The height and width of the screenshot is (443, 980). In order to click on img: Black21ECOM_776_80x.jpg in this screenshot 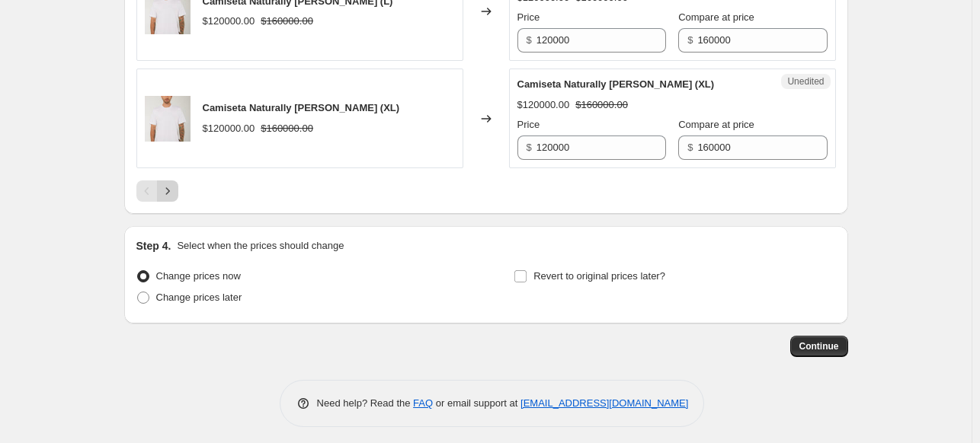, I will do `click(167, 118)`.